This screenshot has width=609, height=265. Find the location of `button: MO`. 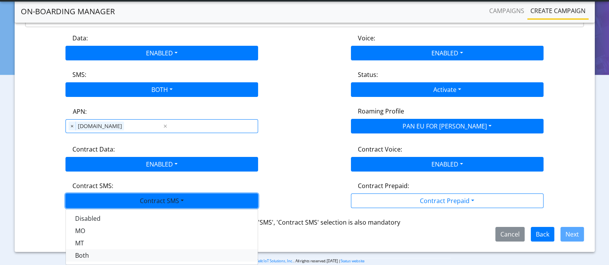

button: MO is located at coordinates (162, 231).